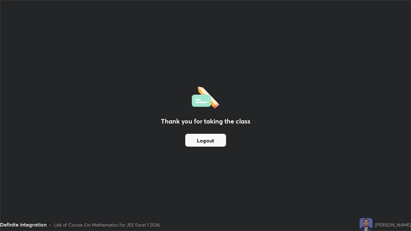 Image resolution: width=411 pixels, height=231 pixels. I want to click on button: Logout, so click(205, 140).